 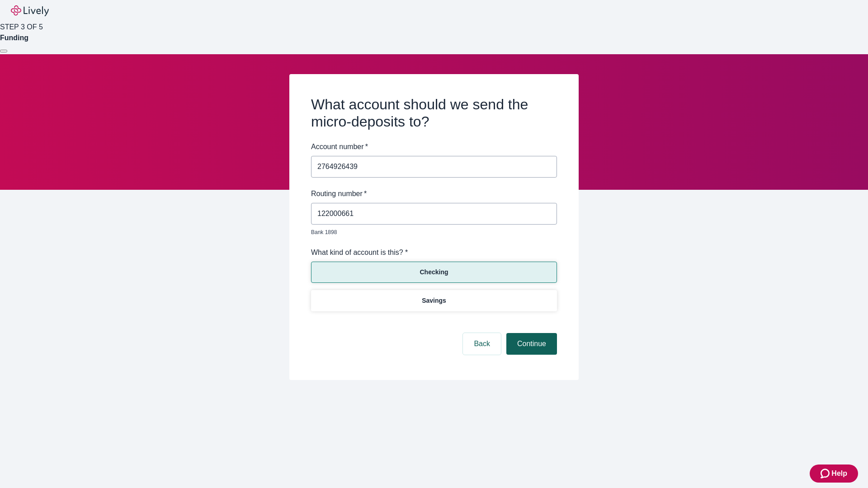 I want to click on button: Zendesk support iconHelp, so click(x=833, y=474).